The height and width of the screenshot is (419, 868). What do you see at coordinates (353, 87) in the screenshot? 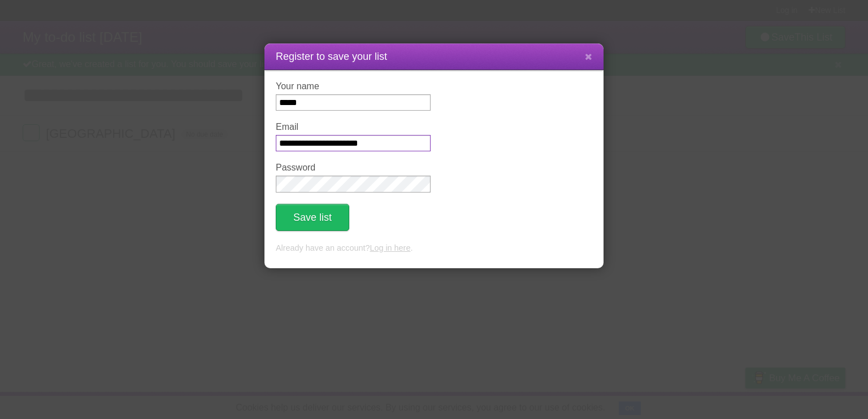
I see `label: Your name` at bounding box center [353, 87].